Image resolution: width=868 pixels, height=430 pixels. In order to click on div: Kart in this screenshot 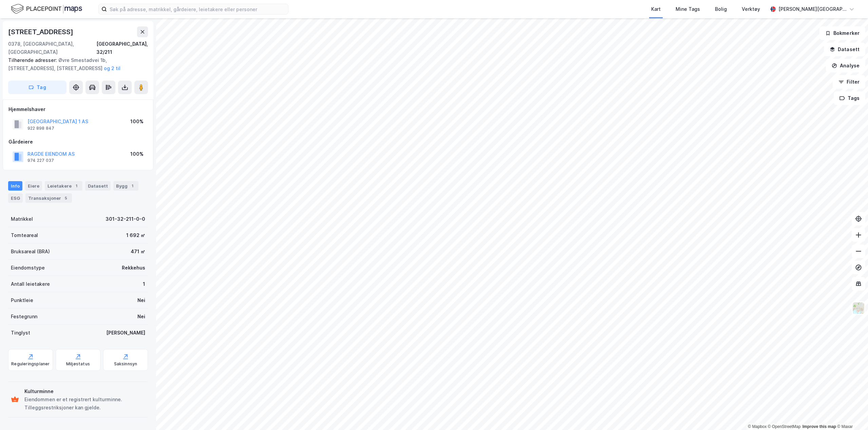, I will do `click(655, 9)`.